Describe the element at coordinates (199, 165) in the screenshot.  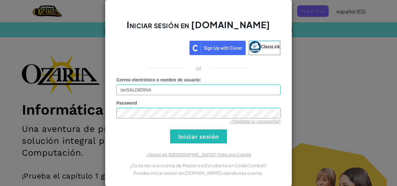
I see `p: ¿Ya tienes una cuenta de Maestro o Estudiante en CodeCombat?` at that location.